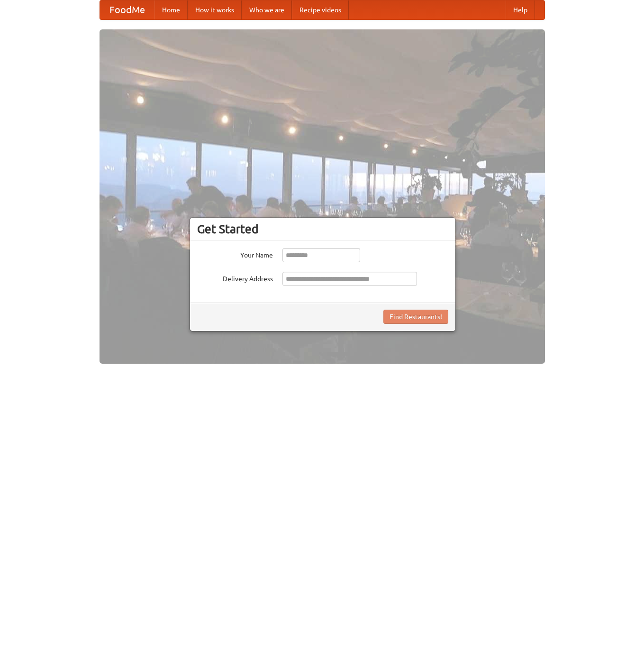 The image size is (644, 671). Describe the element at coordinates (235, 277) in the screenshot. I see `label: Delivery Address` at that location.